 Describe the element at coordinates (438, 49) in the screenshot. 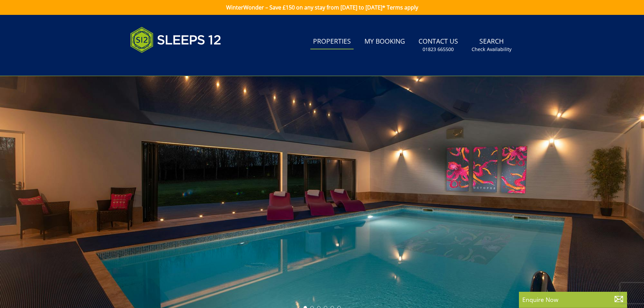

I see `small: 01823 665500` at that location.